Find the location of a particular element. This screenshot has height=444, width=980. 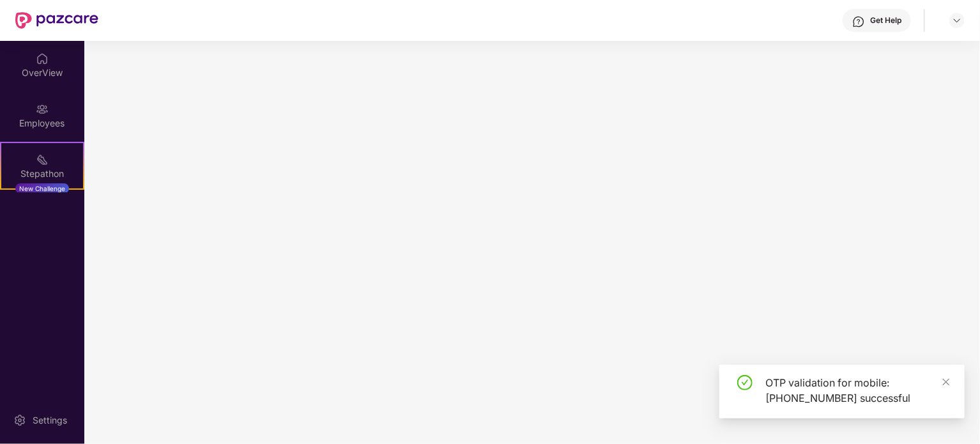

img: svg+xml;base64,PHN2ZyBpZD0iSGVscC0zMngzMiIgeG1sbnM9Imh0dHA6Ly93d3cudzMub3JnLzIwMDAvc3ZnIiB3aWR0aD... is located at coordinates (859, 22).